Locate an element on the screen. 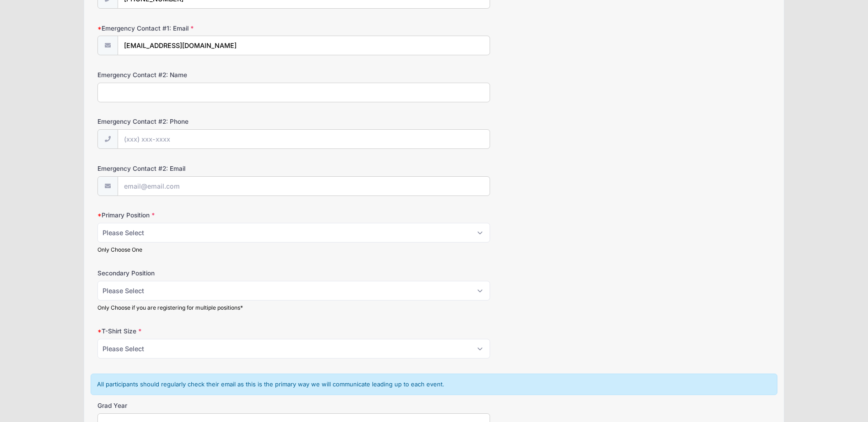  label: Emergency Contact #1: Email is located at coordinates (209, 29).